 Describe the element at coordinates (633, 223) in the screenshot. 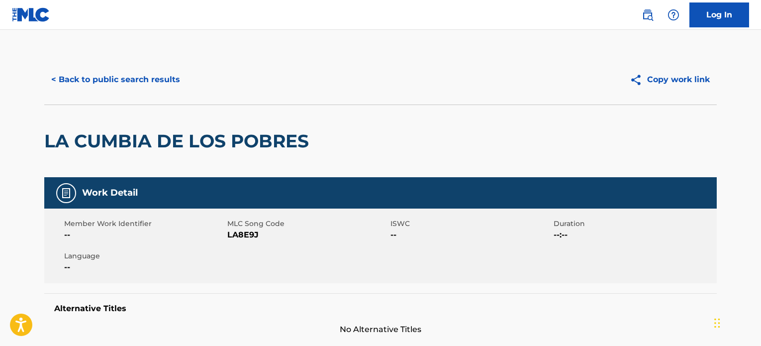

I see `span: Duration` at that location.